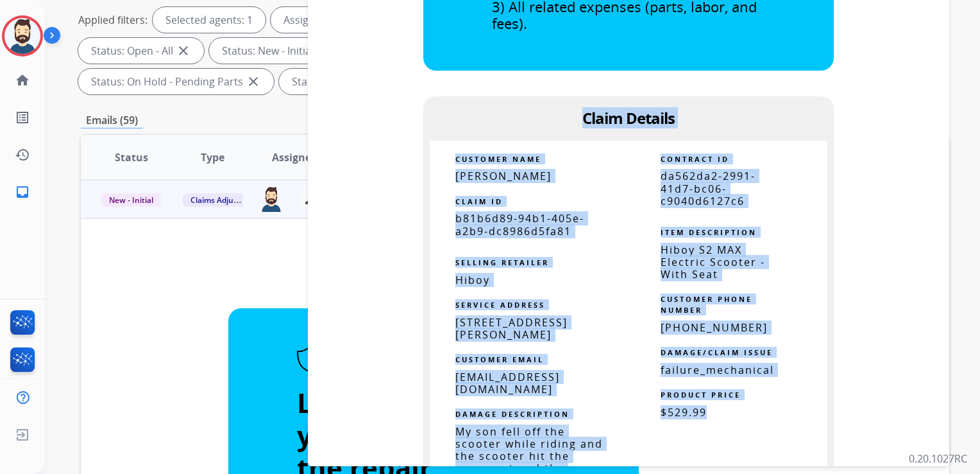 The width and height of the screenshot is (980, 474). Describe the element at coordinates (473, 280) in the screenshot. I see `span: Hiboy` at that location.